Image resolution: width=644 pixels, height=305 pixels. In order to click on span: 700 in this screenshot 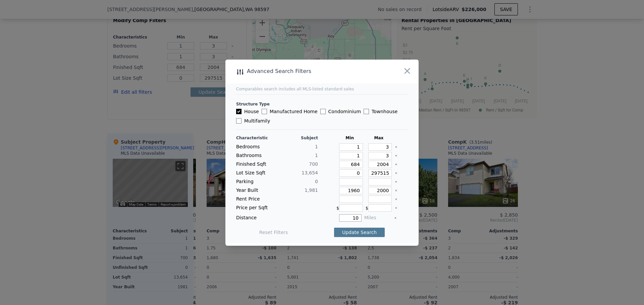, I will do `click(314, 164)`.